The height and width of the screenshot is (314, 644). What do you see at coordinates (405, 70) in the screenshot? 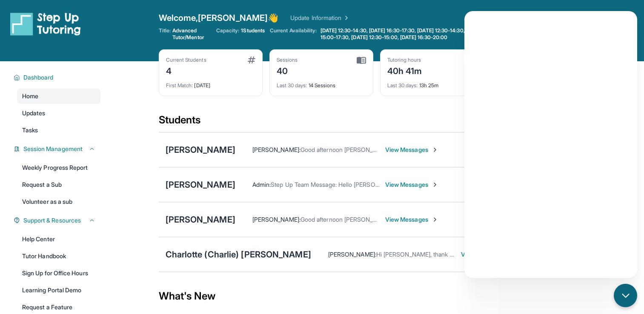
I see `div: 40h 41m` at bounding box center [405, 70].